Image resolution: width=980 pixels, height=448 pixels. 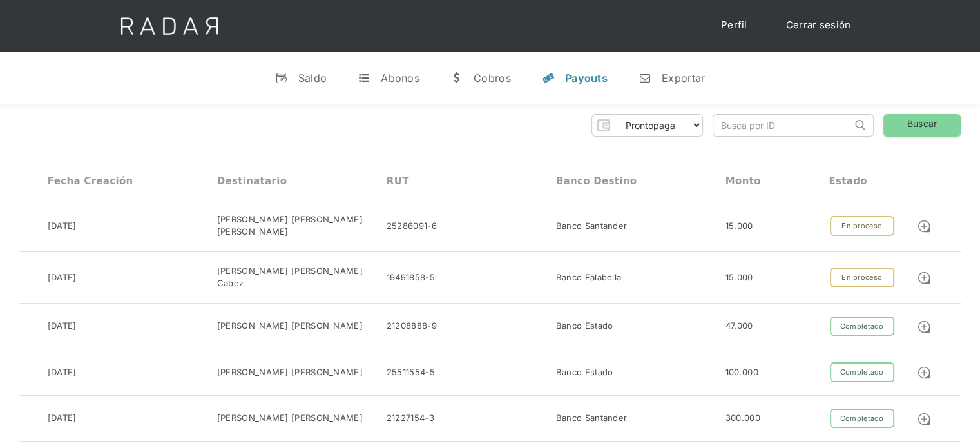 What do you see at coordinates (743, 181) in the screenshot?
I see `div: Monto` at bounding box center [743, 181].